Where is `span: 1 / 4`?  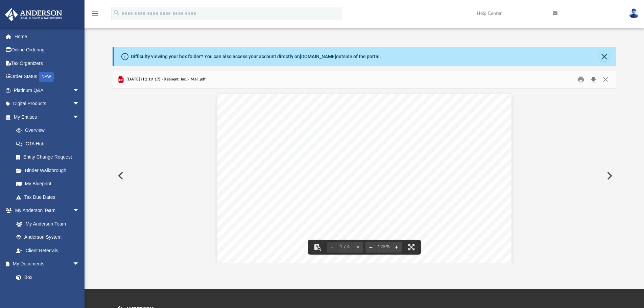
span: 1 / 4 is located at coordinates (345, 247).